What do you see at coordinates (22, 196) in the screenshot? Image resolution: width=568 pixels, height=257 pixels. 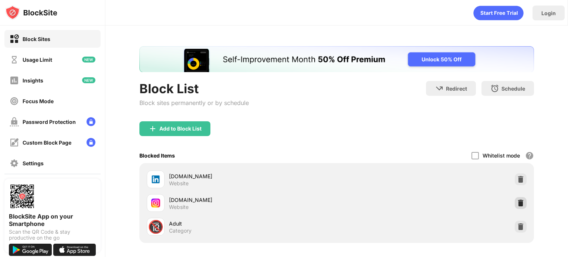 I see `img: options-page-qr-code.png` at bounding box center [22, 196].